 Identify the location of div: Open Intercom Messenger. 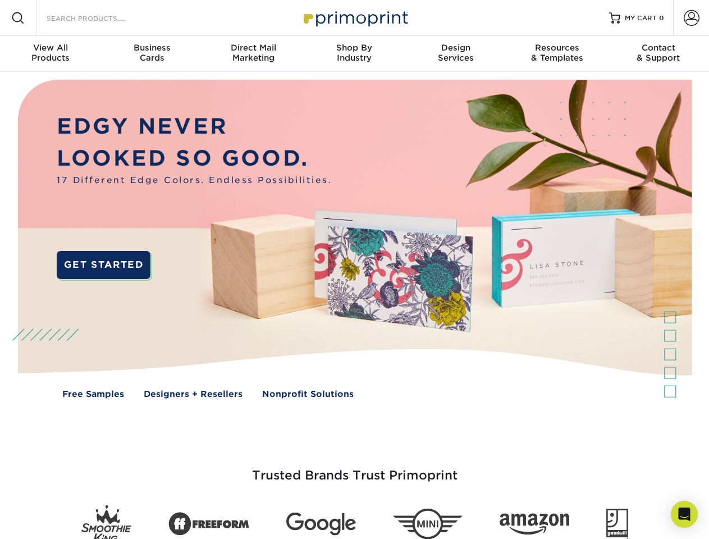
(685, 515).